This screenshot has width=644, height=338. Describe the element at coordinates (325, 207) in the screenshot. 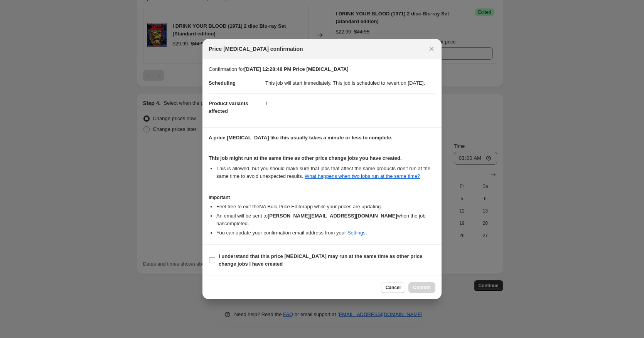

I see `li: Feel free to exit the NA Bulk Price Editor app while your prices are updating.` at that location.